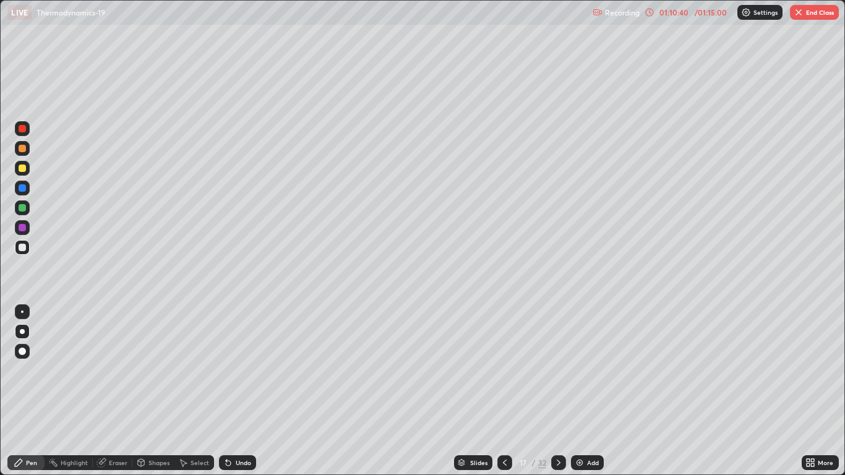  I want to click on button: End Class, so click(814, 12).